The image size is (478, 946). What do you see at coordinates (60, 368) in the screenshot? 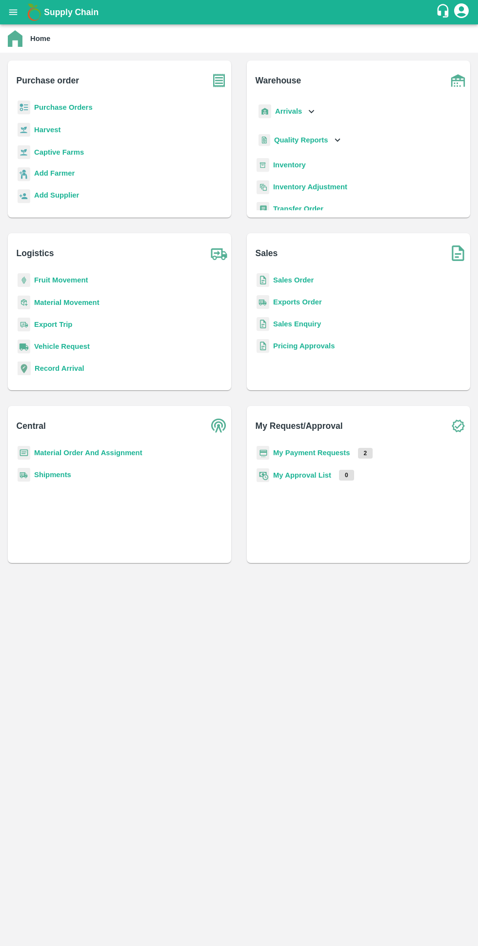
I see `a: Record Arrival` at bounding box center [60, 368].